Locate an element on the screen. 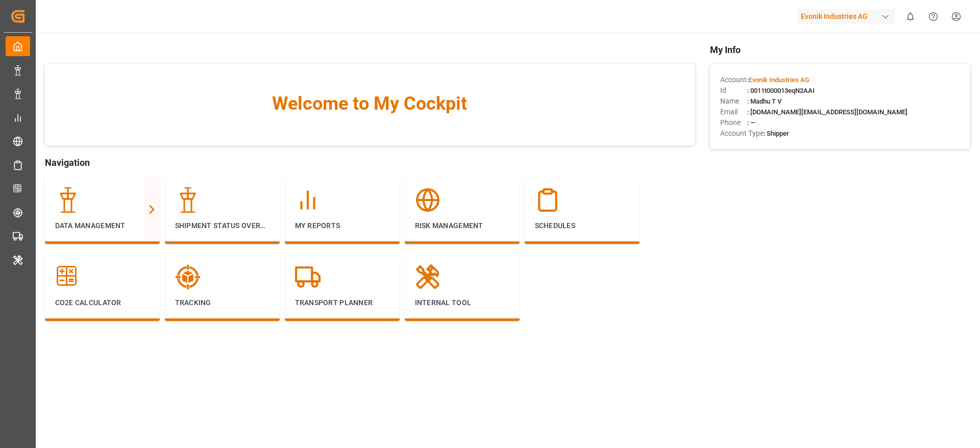 The image size is (980, 448). span: Phone is located at coordinates (734, 122).